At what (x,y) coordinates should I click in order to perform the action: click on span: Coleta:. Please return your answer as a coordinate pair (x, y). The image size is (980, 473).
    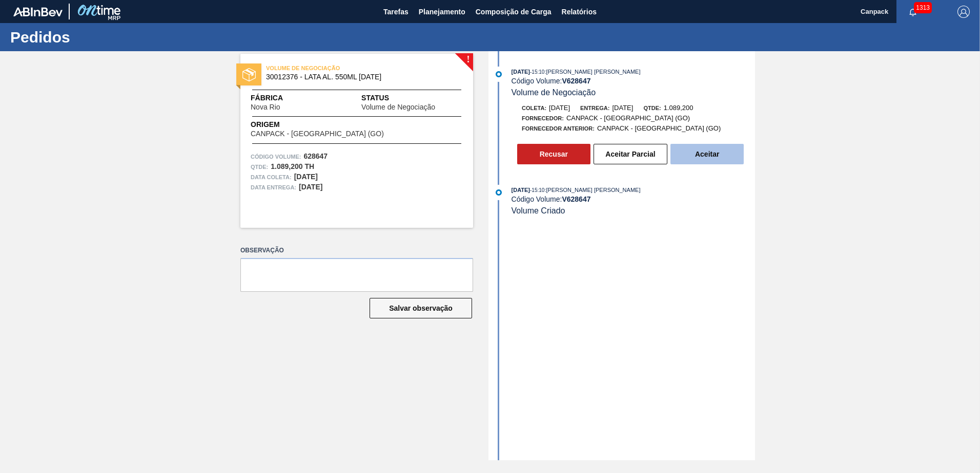
    Looking at the image, I should click on (534, 108).